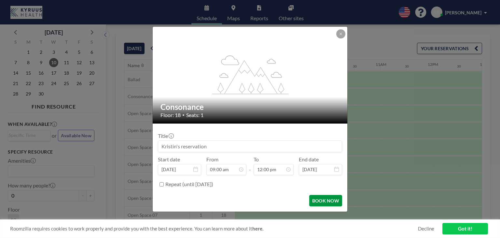  What do you see at coordinates (171, 115) in the screenshot?
I see `span: Floor: 18` at bounding box center [171, 115].